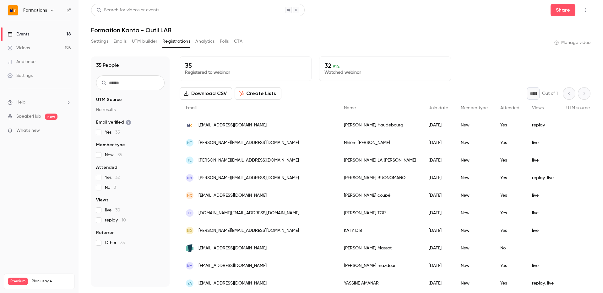 This screenshot has height=293, width=603. I want to click on span: 10, so click(124, 220).